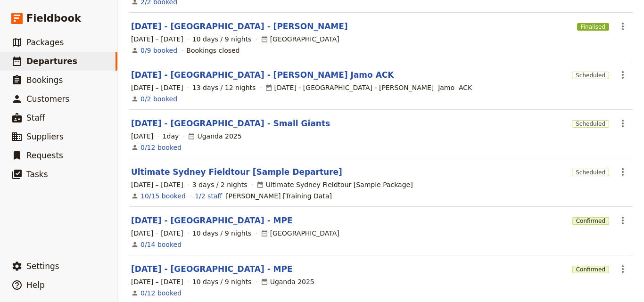 This screenshot has width=644, height=302. Describe the element at coordinates (48, 99) in the screenshot. I see `span: Customers` at that location.